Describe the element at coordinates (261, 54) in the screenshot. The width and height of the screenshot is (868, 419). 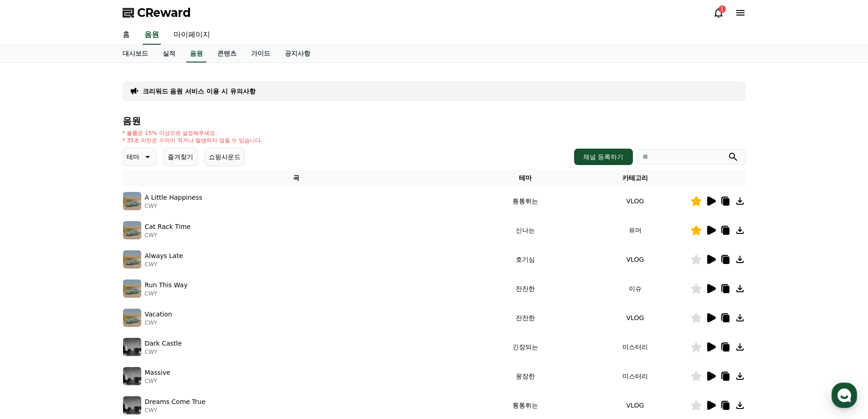
I see `a: 가이드` at that location.